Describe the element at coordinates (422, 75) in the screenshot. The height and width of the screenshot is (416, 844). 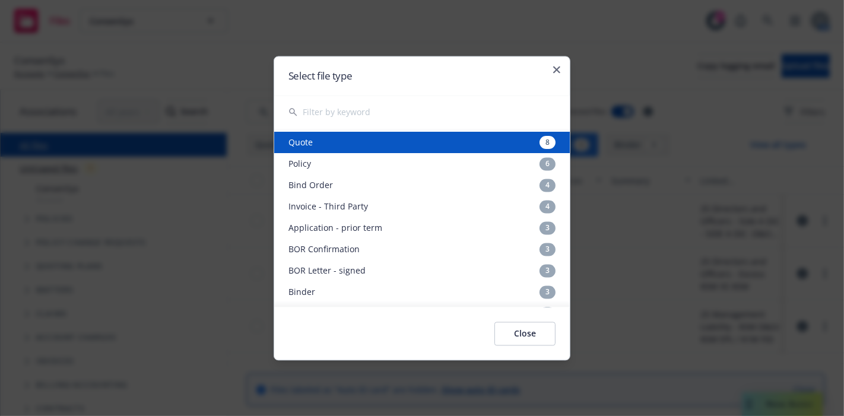
I see `h2: Select file type` at that location.